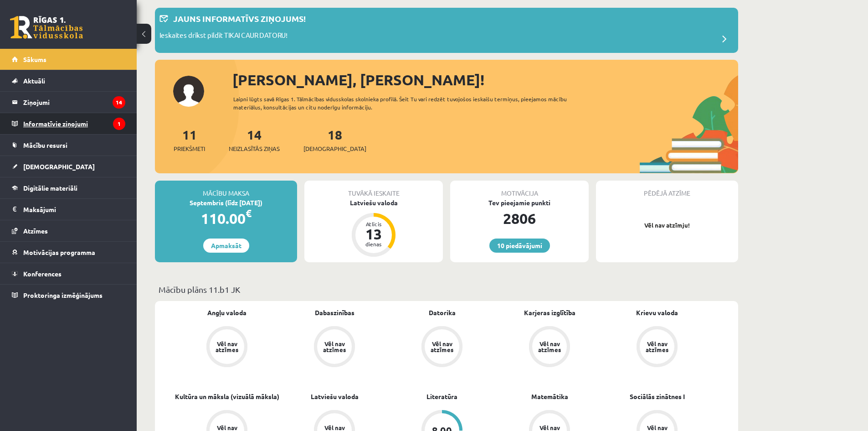  Describe the element at coordinates (189, 148) in the screenshot. I see `span: Priekšmeti` at that location.